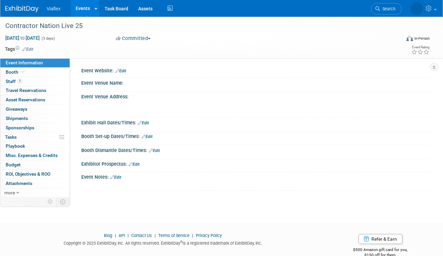 The image size is (443, 256). I want to click on a: Event Information, so click(35, 63).